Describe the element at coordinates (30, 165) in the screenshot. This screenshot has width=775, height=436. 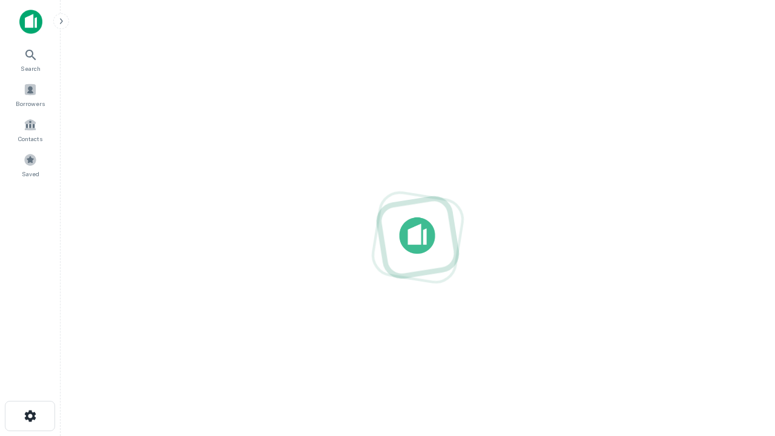
I see `div: Saved` at that location.